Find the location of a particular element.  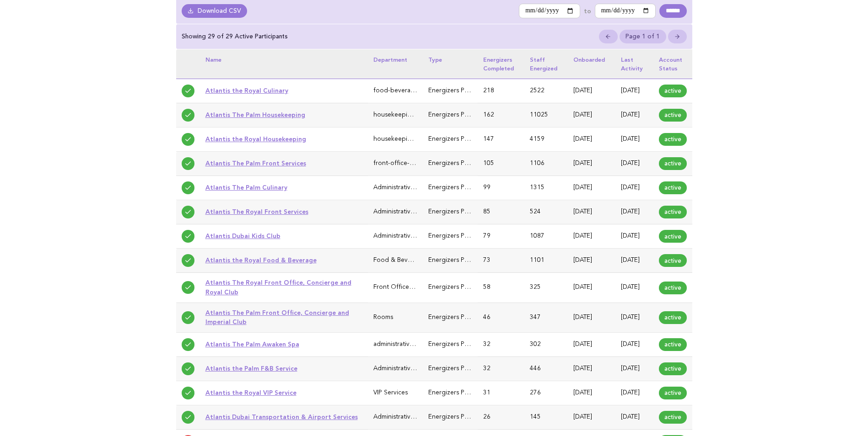

p: Showing 29 of 29 Active Participants is located at coordinates (235, 37).